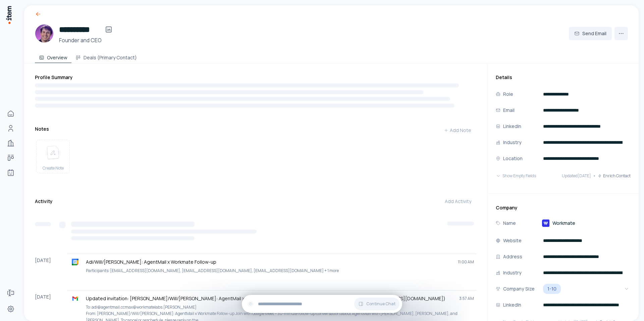 The width and height of the screenshot is (644, 321). What do you see at coordinates (53, 168) in the screenshot?
I see `span: Create Note` at bounding box center [53, 168].